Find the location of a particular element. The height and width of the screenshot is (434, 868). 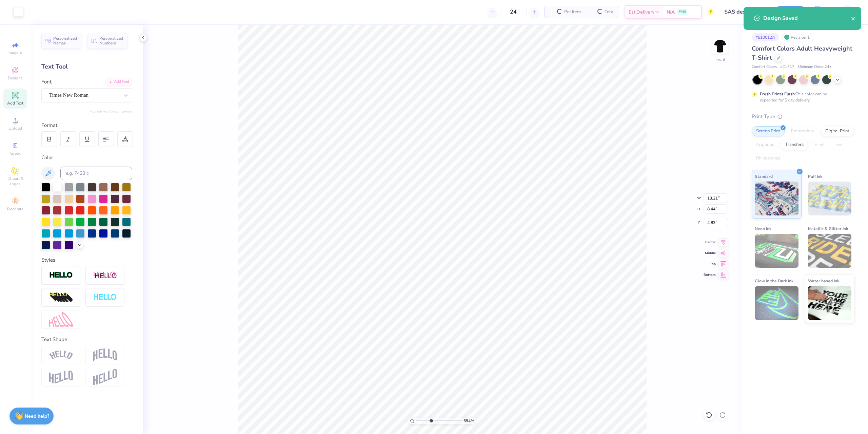

div: Text Shape is located at coordinates (87, 340).